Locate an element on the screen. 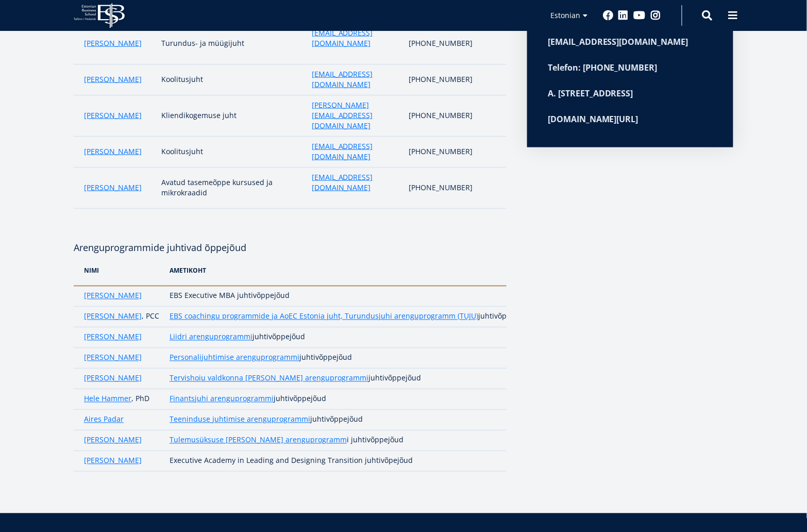 This screenshot has height=532, width=807. a: Aires Padar is located at coordinates (103, 419).